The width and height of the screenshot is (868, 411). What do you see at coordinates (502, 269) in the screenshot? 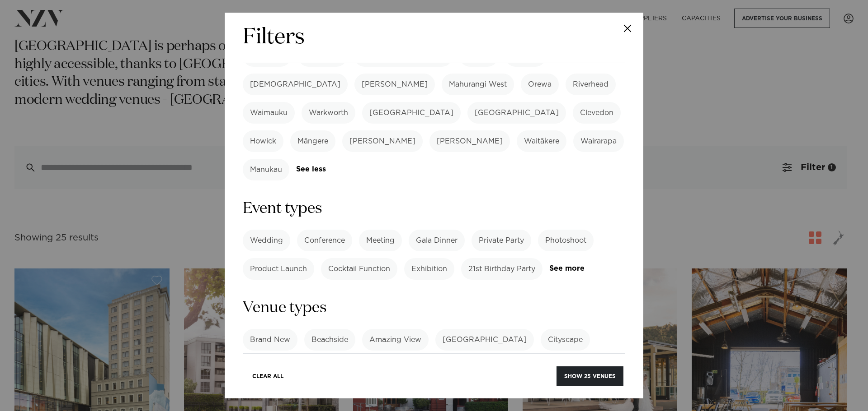
I see `label: 21st Birthday Party` at bounding box center [502, 269].